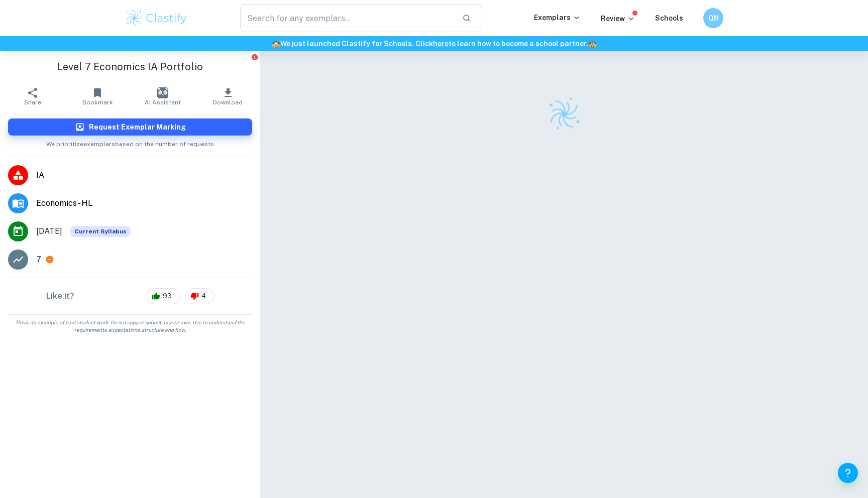 This screenshot has width=868, height=498. What do you see at coordinates (60, 297) in the screenshot?
I see `h6: Like it?` at bounding box center [60, 297].